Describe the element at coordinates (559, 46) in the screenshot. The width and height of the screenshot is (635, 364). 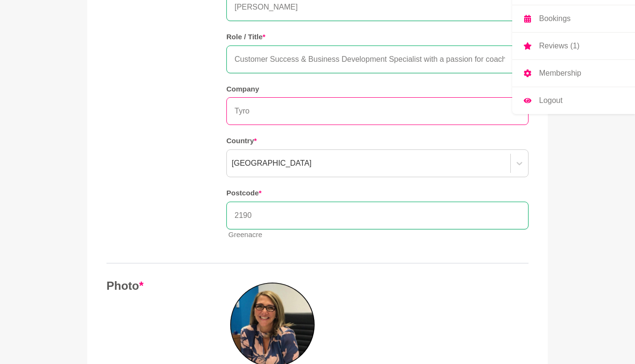
I see `p: Reviews (1)` at that location.